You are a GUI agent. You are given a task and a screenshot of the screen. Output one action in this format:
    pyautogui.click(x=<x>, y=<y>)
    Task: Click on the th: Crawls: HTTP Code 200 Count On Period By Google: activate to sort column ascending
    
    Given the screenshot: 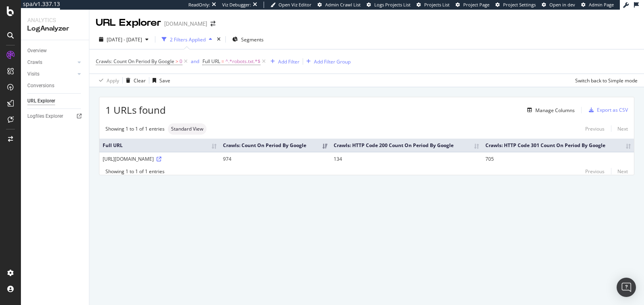 What is the action you would take?
    pyautogui.click(x=406, y=145)
    